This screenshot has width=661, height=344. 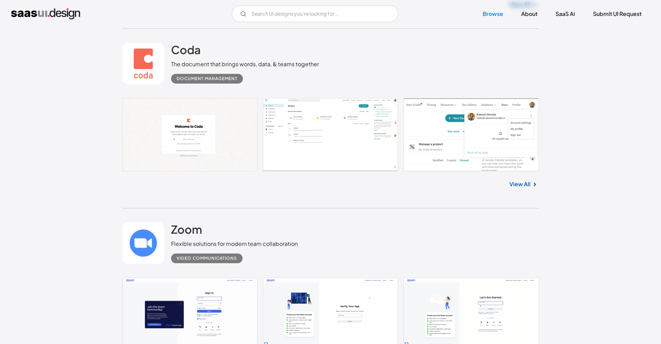 What do you see at coordinates (315, 14) in the screenshot?
I see `input: Search UI designs you're looking for...` at bounding box center [315, 14].